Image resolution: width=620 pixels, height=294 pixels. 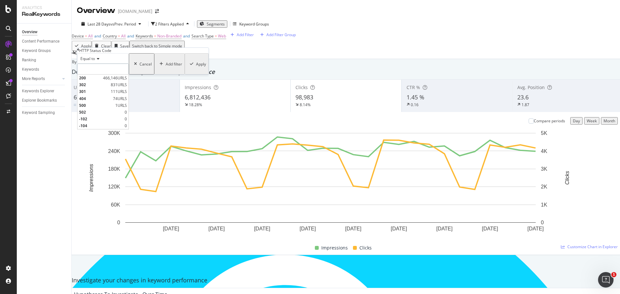 I want to click on a: Keywords Explorer, so click(x=44, y=91).